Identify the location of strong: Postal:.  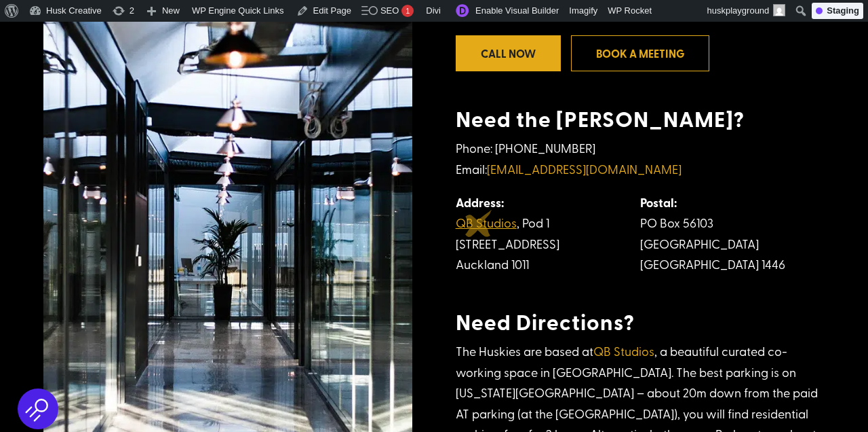
(658, 202).